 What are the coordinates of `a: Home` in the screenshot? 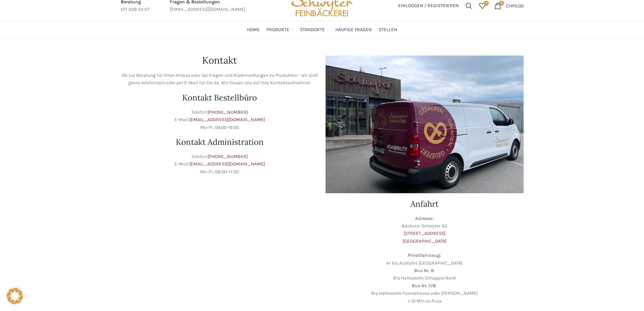 It's located at (253, 30).